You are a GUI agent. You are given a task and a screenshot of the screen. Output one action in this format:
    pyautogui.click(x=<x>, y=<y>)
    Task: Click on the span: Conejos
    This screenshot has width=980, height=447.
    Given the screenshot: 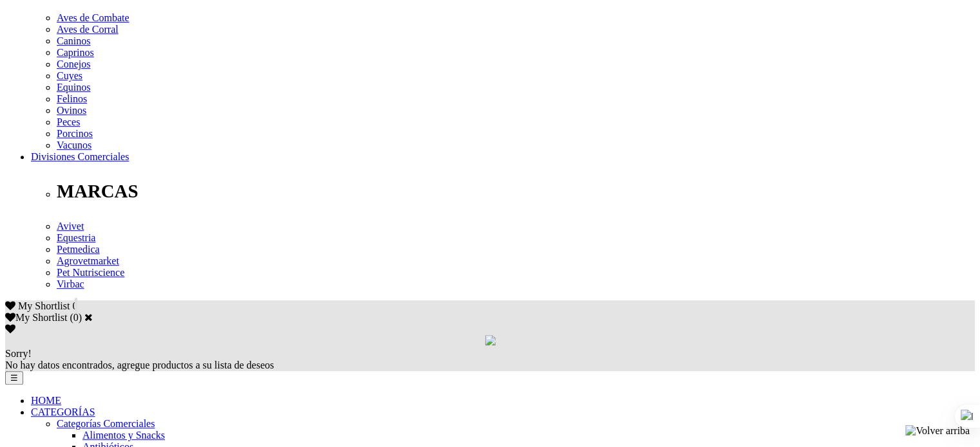 What is the action you would take?
    pyautogui.click(x=74, y=64)
    